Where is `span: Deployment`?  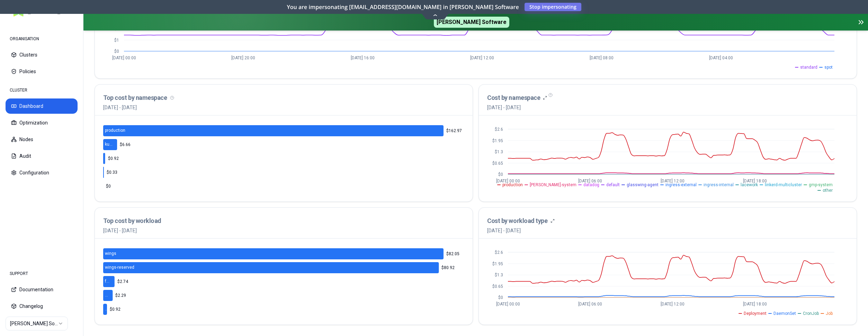
span: Deployment is located at coordinates (755, 313).